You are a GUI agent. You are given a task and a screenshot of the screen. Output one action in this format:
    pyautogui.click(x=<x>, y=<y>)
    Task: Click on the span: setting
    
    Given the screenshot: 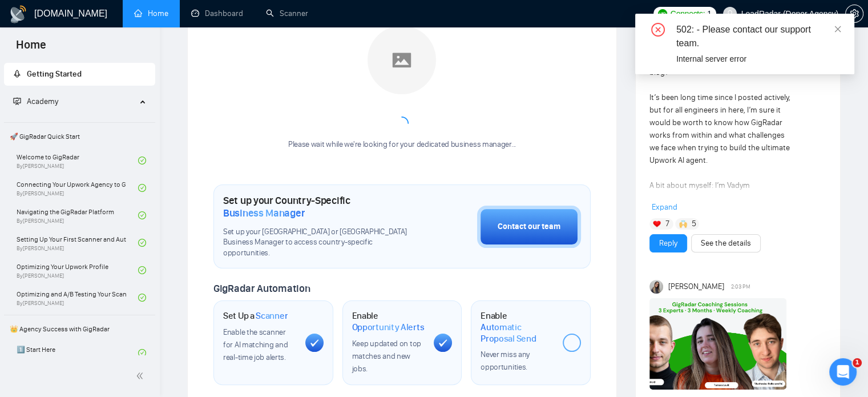 What is the action you would take?
    pyautogui.click(x=854, y=14)
    